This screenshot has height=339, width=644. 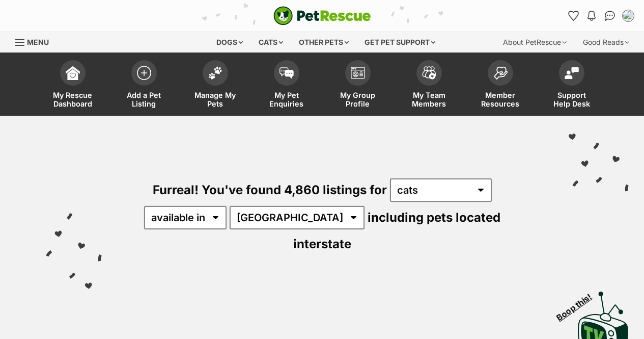 What do you see at coordinates (400, 42) in the screenshot?
I see `div: Get pet support` at bounding box center [400, 42].